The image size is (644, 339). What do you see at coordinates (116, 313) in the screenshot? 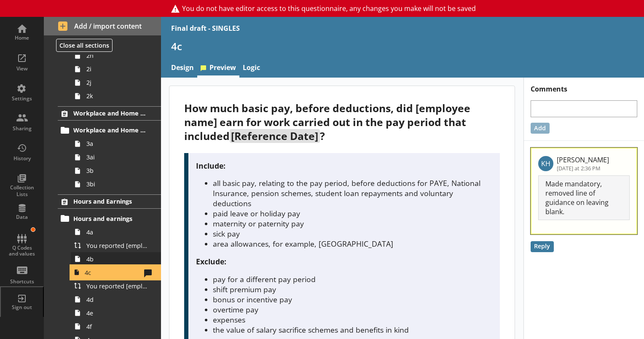
I see `a: 4e` at bounding box center [116, 313].